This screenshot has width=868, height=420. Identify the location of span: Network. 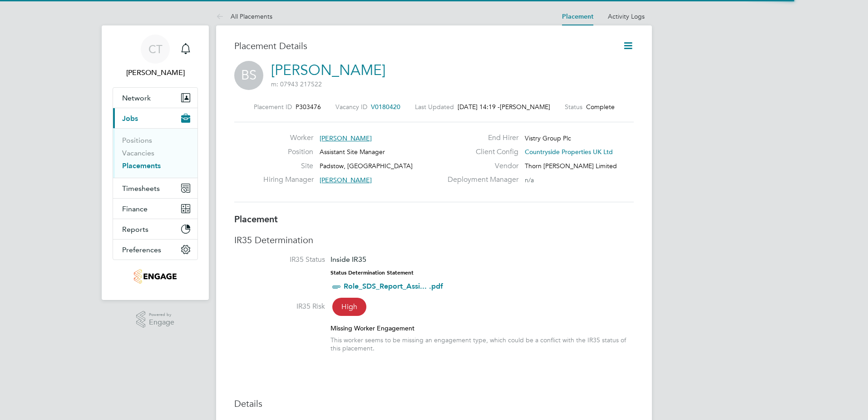
(136, 97).